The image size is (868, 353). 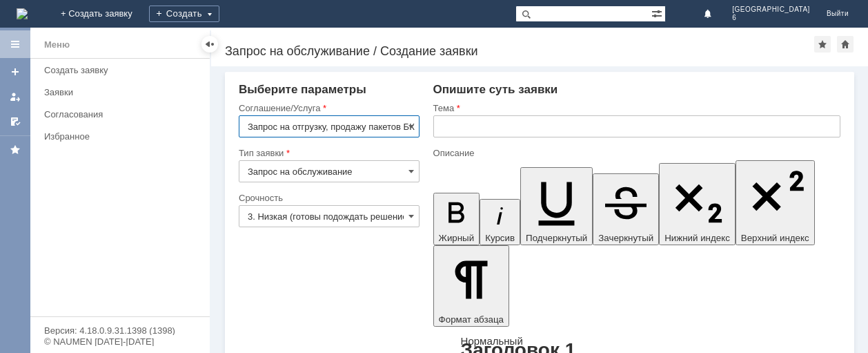 I want to click on a: Мои заявки, so click(x=15, y=97).